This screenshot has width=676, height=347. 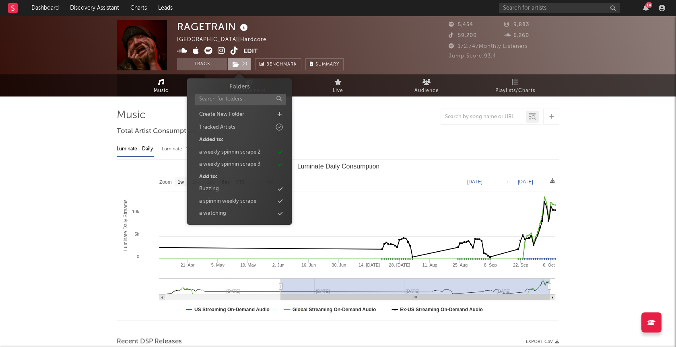 I want to click on text: 2. Jun, so click(x=279, y=265).